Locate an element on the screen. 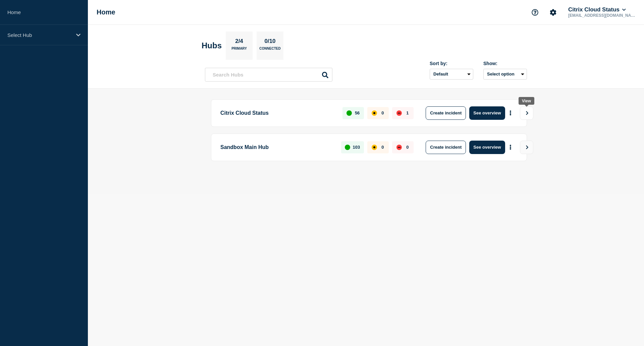 The height and width of the screenshot is (346, 644). input: Search Hubs is located at coordinates (269, 74).